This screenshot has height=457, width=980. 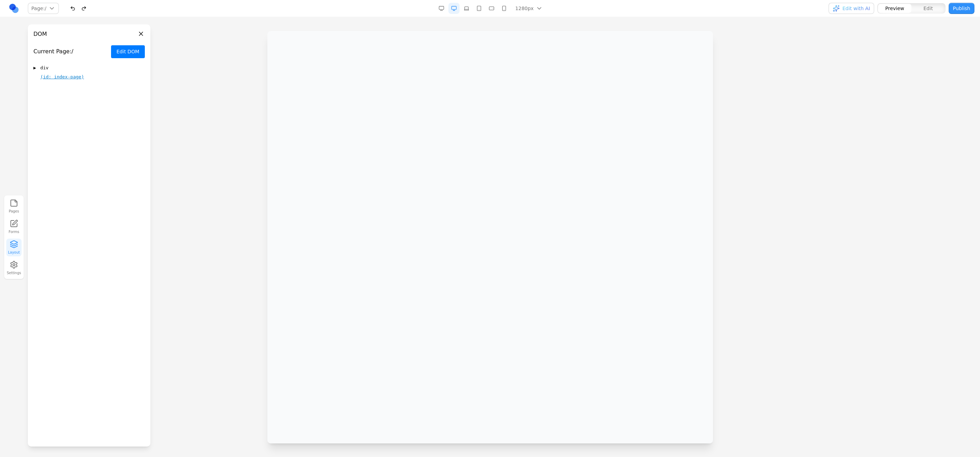 I want to click on button: Close panel, so click(x=141, y=34).